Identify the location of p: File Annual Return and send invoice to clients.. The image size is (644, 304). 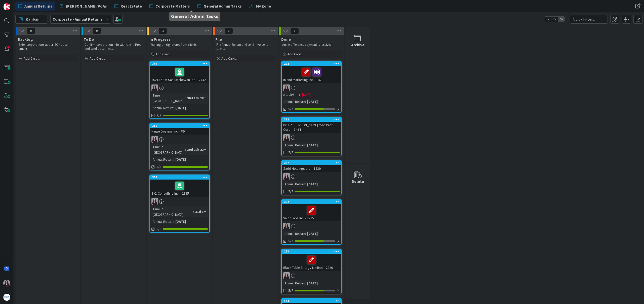
(246, 47).